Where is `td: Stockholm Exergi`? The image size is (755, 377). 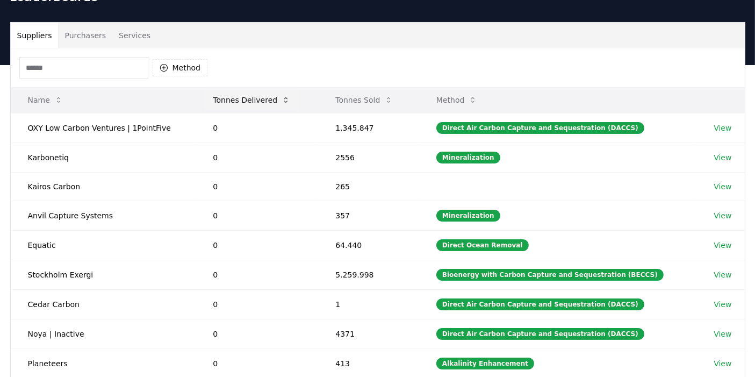
td: Stockholm Exergi is located at coordinates (103, 274).